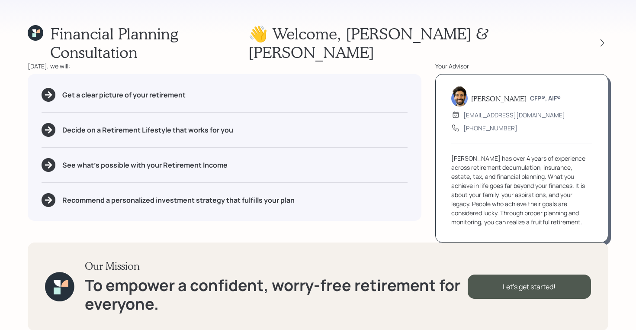  Describe the element at coordinates (124, 95) in the screenshot. I see `h5: Get a clear picture of your retirement` at that location.